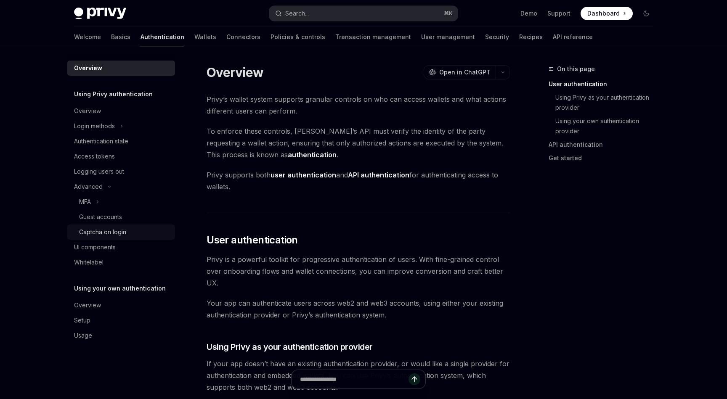 The height and width of the screenshot is (399, 727). What do you see at coordinates (120, 289) in the screenshot?
I see `h5: Using your own authentication` at bounding box center [120, 289].